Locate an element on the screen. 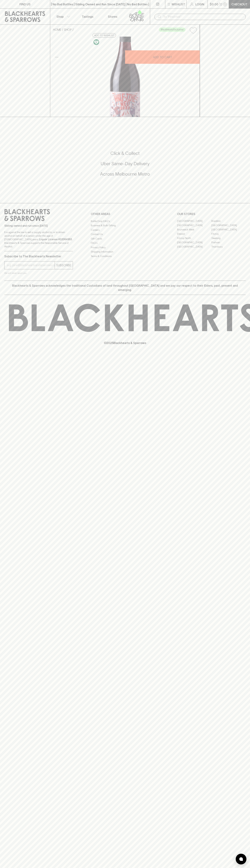  a: Braddon is located at coordinates (229, 221).